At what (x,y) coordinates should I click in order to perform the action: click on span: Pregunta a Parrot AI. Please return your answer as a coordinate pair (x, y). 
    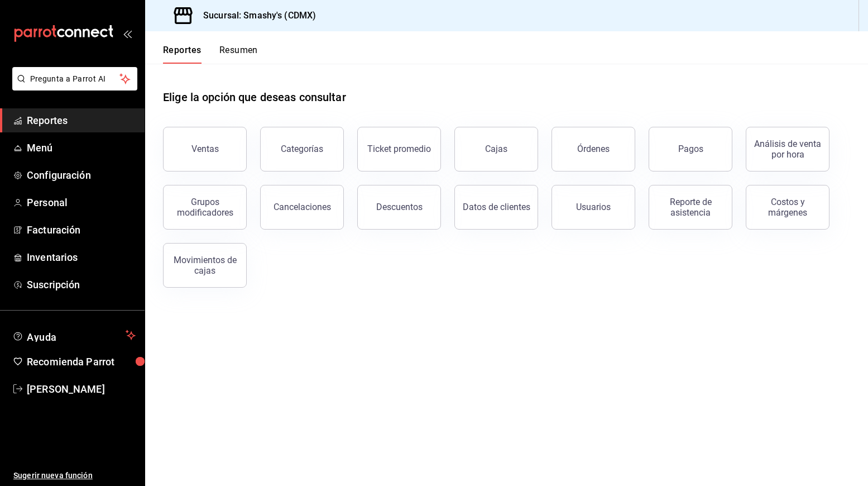
    Looking at the image, I should click on (75, 79).